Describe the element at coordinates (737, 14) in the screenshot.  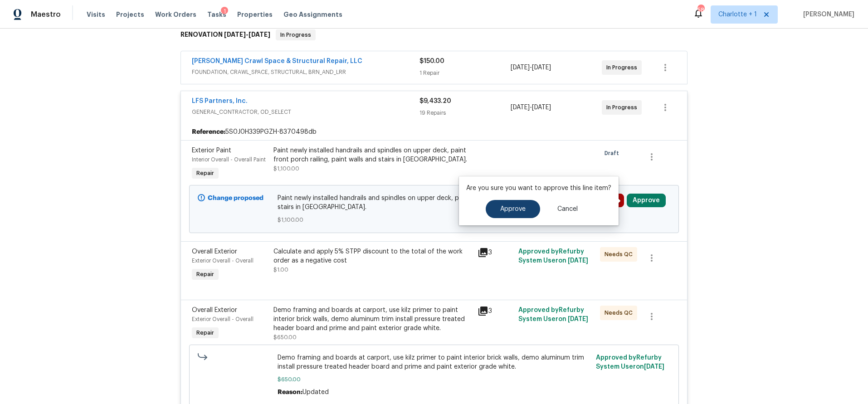
I see `span: Charlotte + 1` at that location.